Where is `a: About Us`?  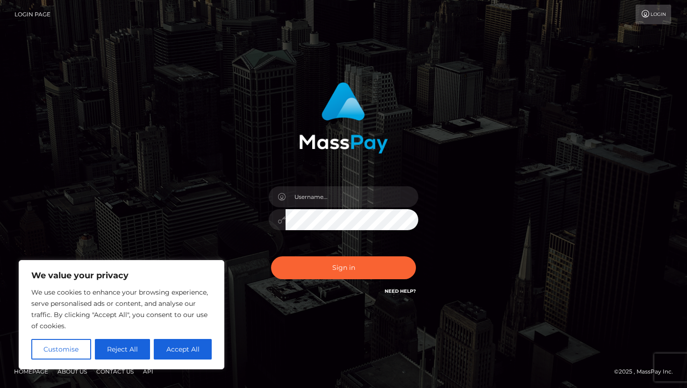 a: About Us is located at coordinates (72, 371).